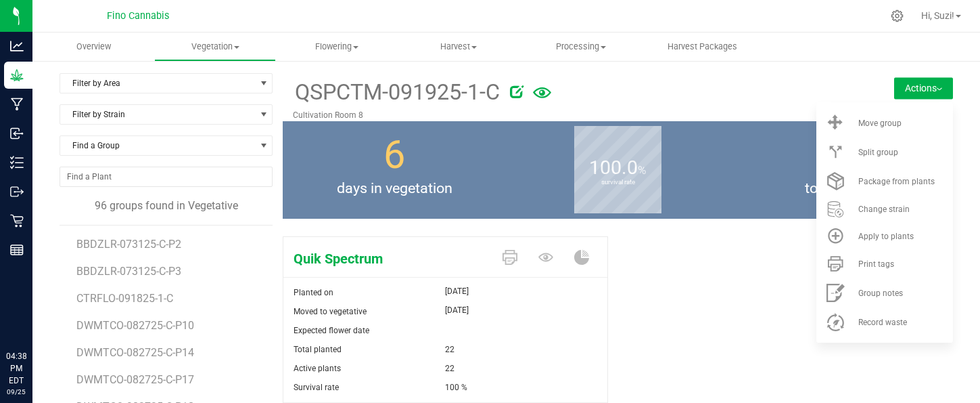  I want to click on span: days in vegetation, so click(395, 188).